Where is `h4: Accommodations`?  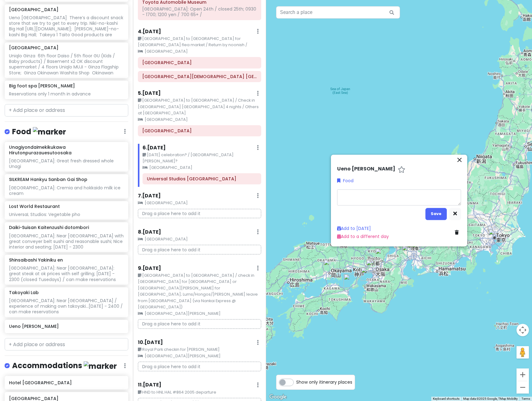
h4: Accommodations is located at coordinates (64, 366).